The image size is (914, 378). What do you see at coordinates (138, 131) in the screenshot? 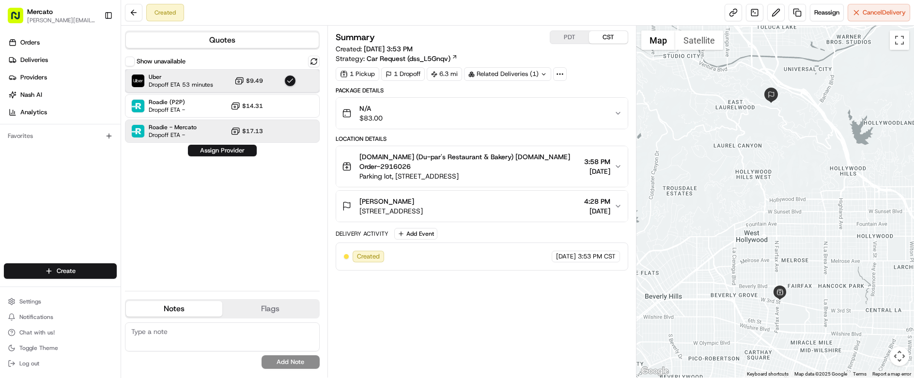
I see `img: Roadie - Mercato` at bounding box center [138, 131].